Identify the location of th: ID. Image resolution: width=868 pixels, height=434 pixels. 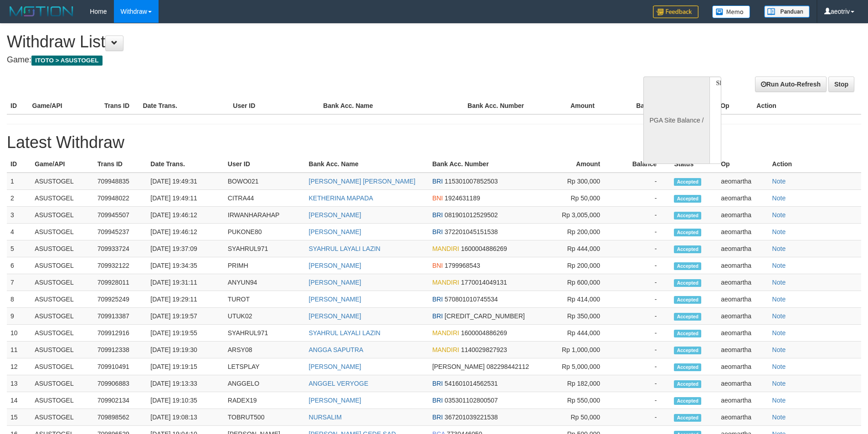
(19, 164).